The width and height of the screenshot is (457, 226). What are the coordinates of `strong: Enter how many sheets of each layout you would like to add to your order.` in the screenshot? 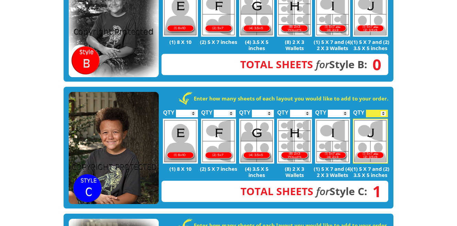 It's located at (291, 99).